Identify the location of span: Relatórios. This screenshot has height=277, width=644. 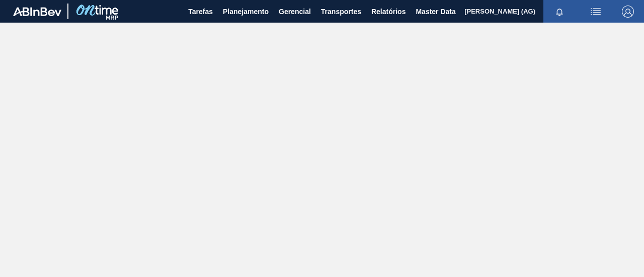
(388, 12).